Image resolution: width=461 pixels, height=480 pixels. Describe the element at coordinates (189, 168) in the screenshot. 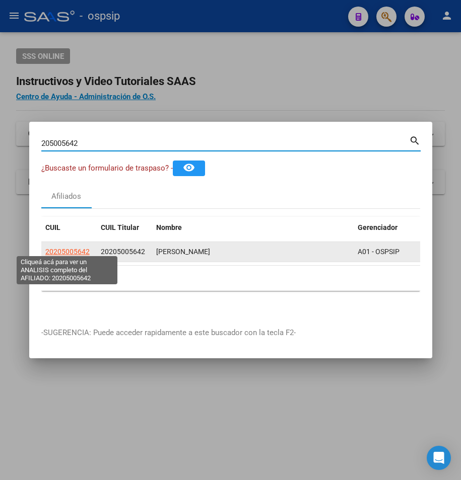

I see `mat-icon: remove_red_eye` at that location.